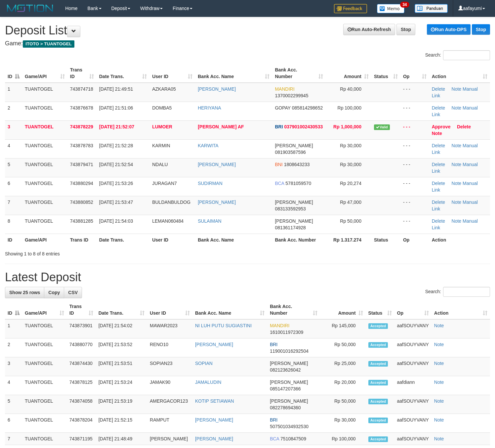  Describe the element at coordinates (168, 221) in the screenshot. I see `span: LEMAN060484` at that location.